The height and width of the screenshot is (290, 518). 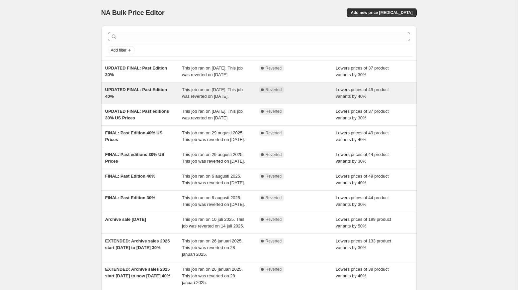 What do you see at coordinates (134, 136) in the screenshot?
I see `span: FINAL: Past Edition 40% US Prices` at bounding box center [134, 136].